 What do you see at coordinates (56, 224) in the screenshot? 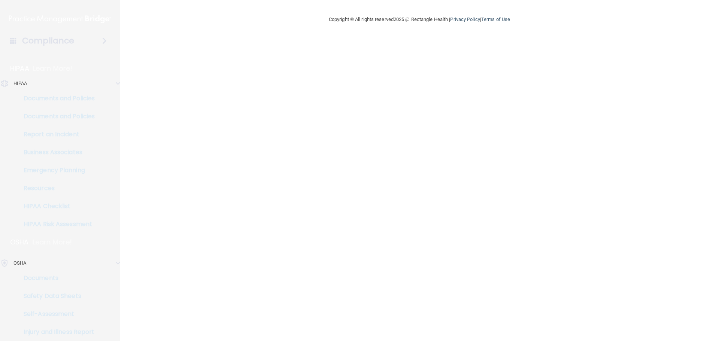
I see `p: HIPAA Risk Assessment` at bounding box center [56, 224].